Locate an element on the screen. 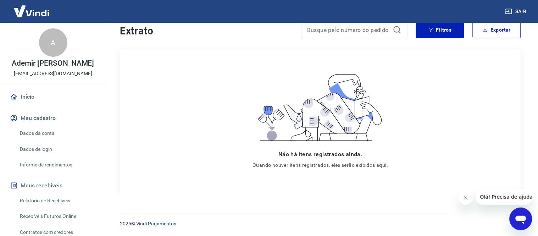 The width and height of the screenshot is (538, 236). button: Meus recebíveis is located at coordinates (53, 185).